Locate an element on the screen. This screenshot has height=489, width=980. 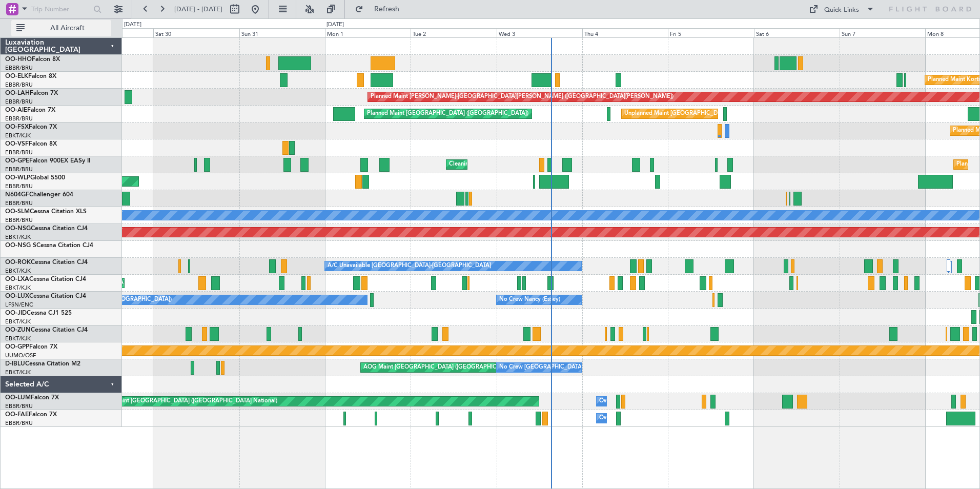
div: Sat 6 is located at coordinates (797, 33).